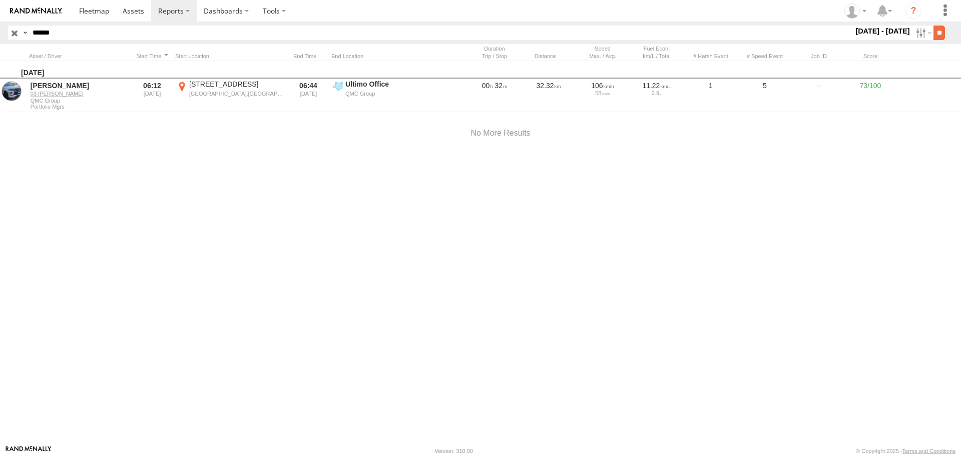 This screenshot has width=961, height=456. I want to click on div: Jayden Tizzone, so click(855, 11).